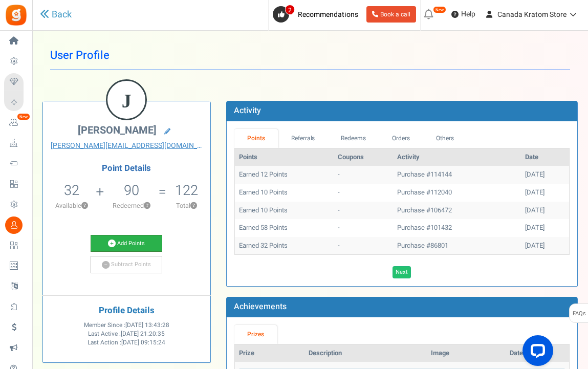 The height and width of the screenshot is (369, 588). I want to click on span: Help, so click(467, 14).